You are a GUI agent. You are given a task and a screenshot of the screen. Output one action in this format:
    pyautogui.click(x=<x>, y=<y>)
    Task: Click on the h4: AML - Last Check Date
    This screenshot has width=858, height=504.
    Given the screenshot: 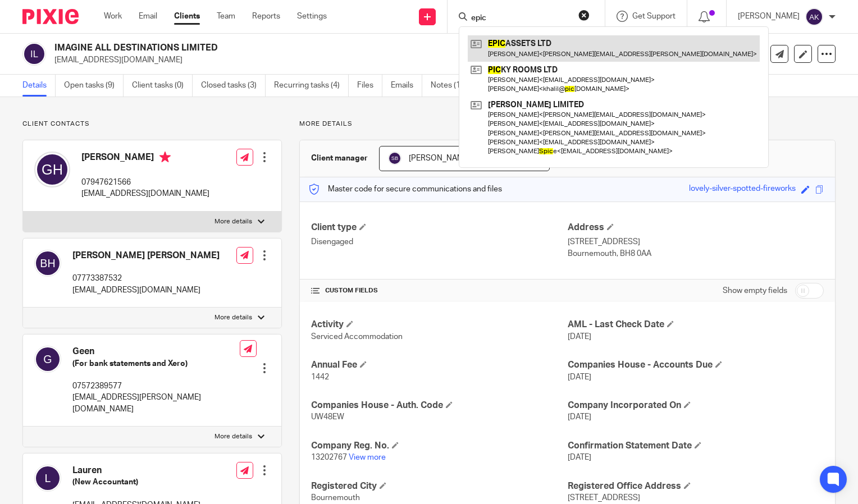 What is the action you would take?
    pyautogui.click(x=696, y=324)
    